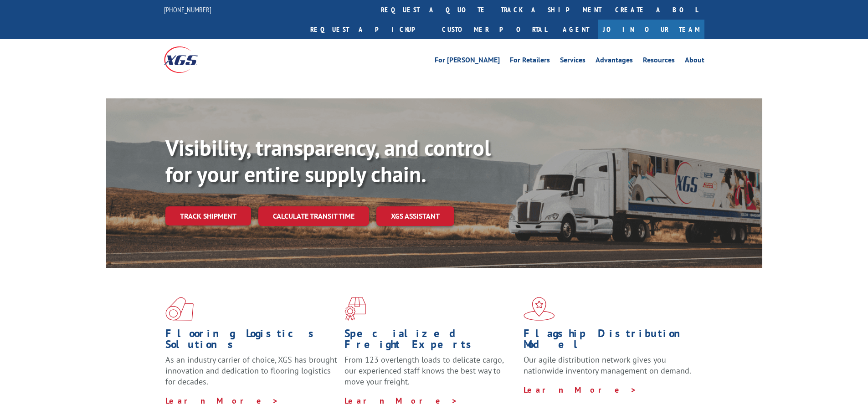 This screenshot has width=868, height=415. I want to click on a: Customer Portal, so click(494, 29).